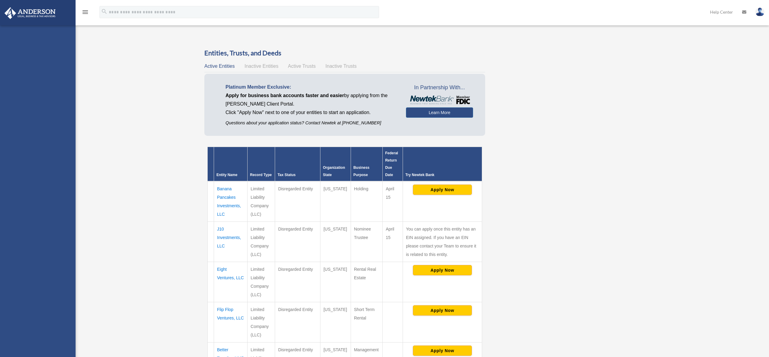  What do you see at coordinates (30, 13) in the screenshot?
I see `img: Anderson Advisors Platinum Portal` at bounding box center [30, 13].